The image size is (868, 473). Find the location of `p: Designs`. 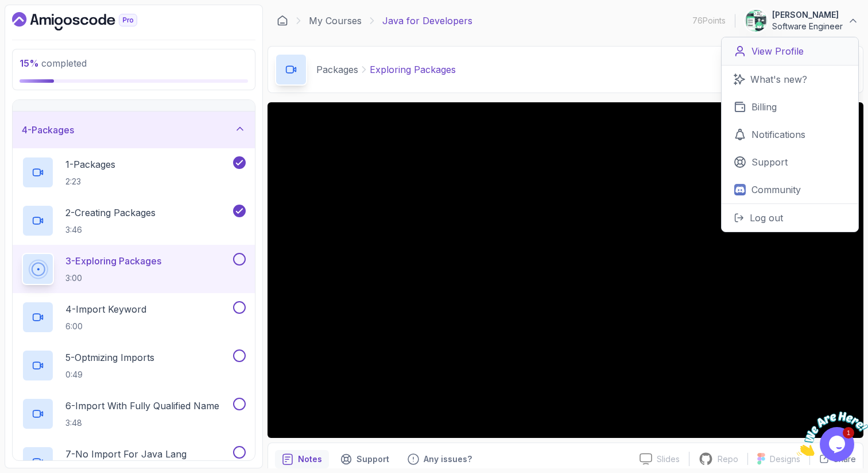

p: Designs is located at coordinates (785, 459).